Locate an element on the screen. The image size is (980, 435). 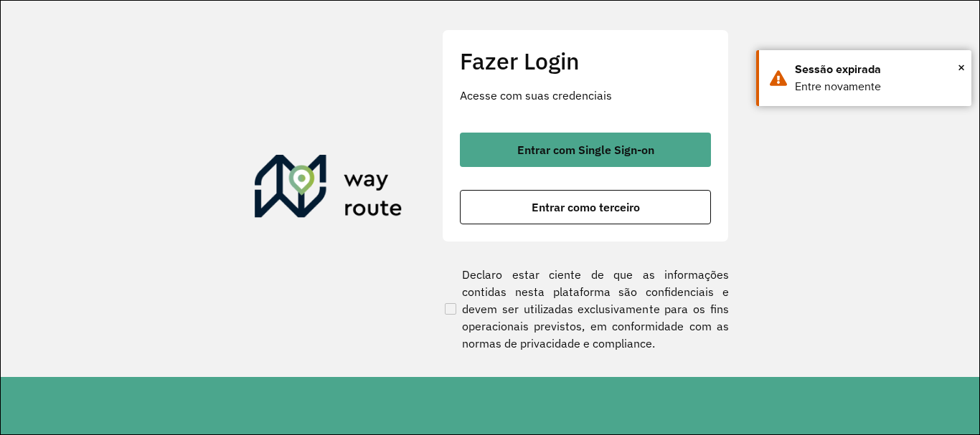
h2: Fazer Login is located at coordinates (585, 61).